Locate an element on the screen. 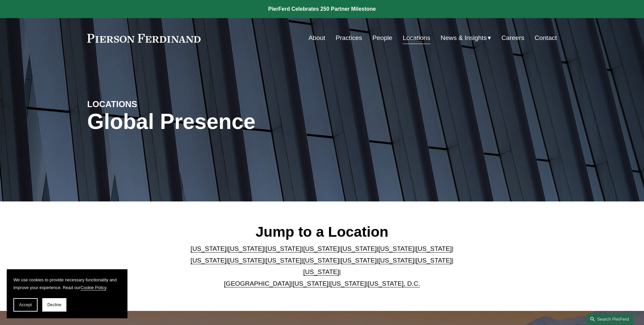 Image resolution: width=644 pixels, height=325 pixels. a: Locations is located at coordinates (417, 38).